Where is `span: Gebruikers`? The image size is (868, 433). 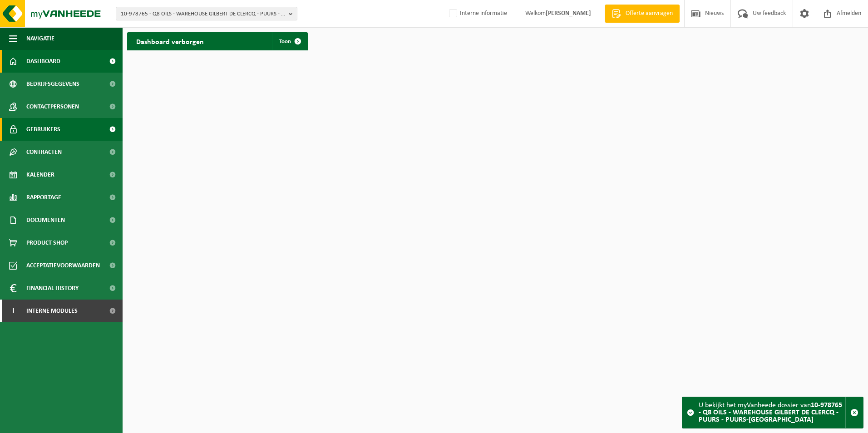
span: Gebruikers is located at coordinates (43, 129).